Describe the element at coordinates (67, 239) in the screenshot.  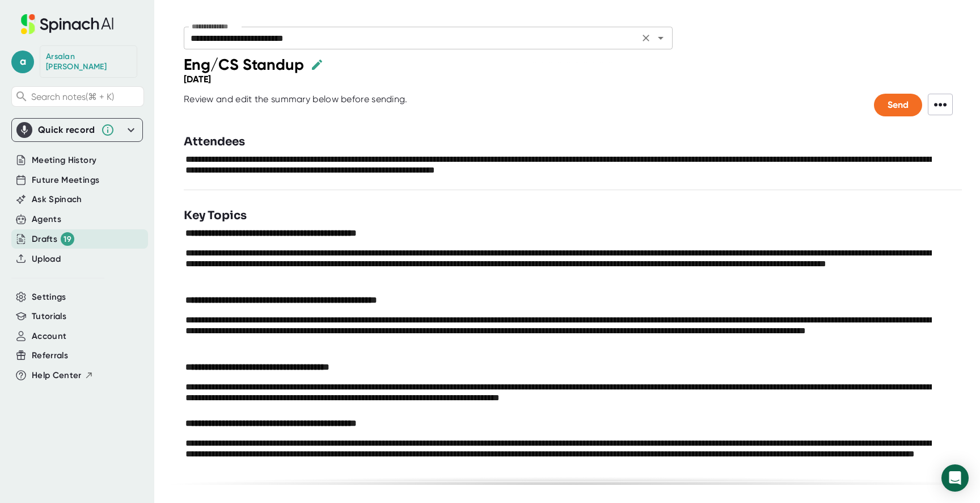
I see `div: 19` at that location.